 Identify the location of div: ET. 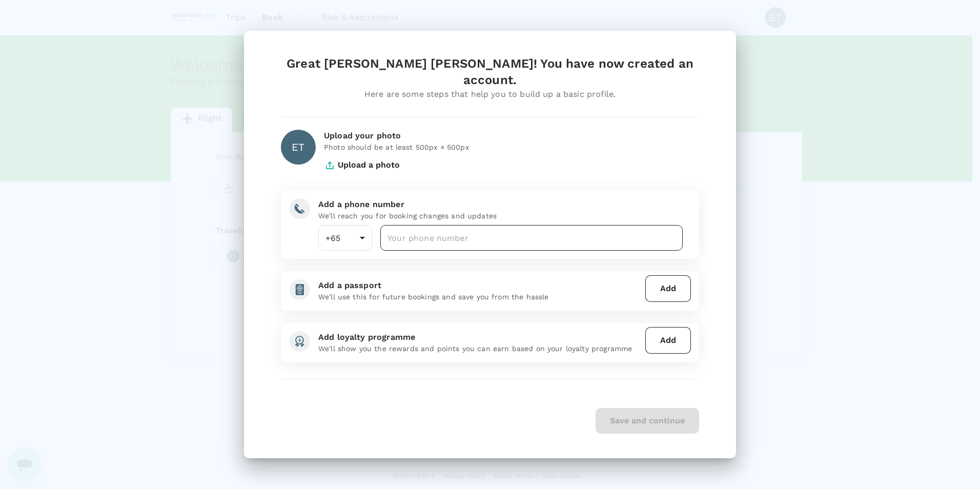
(299, 147).